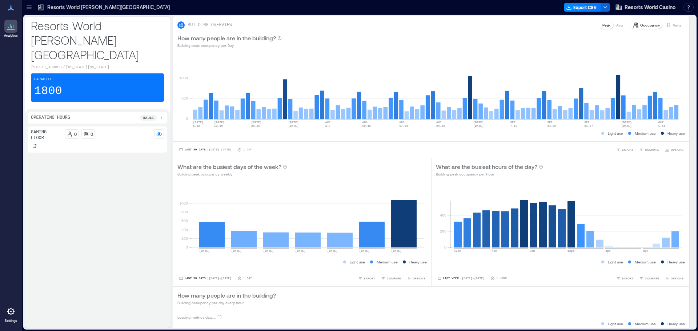 Image resolution: width=698 pixels, height=331 pixels. I want to click on p: Avg, so click(620, 25).